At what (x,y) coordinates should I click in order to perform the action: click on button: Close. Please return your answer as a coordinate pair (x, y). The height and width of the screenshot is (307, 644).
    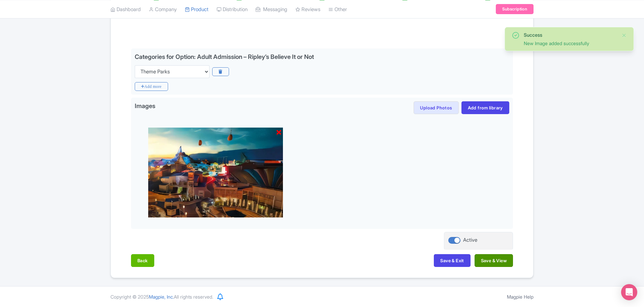
    Looking at the image, I should click on (624, 35).